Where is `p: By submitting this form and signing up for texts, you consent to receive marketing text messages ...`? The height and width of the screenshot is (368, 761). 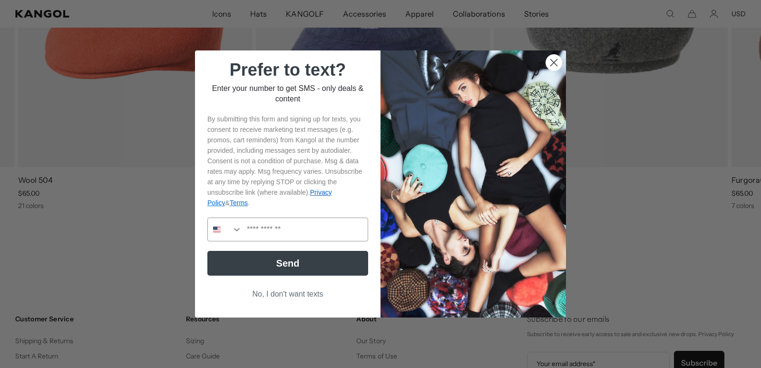 p: By submitting this form and signing up for texts, you consent to receive marketing text messages ... is located at coordinates (288, 161).